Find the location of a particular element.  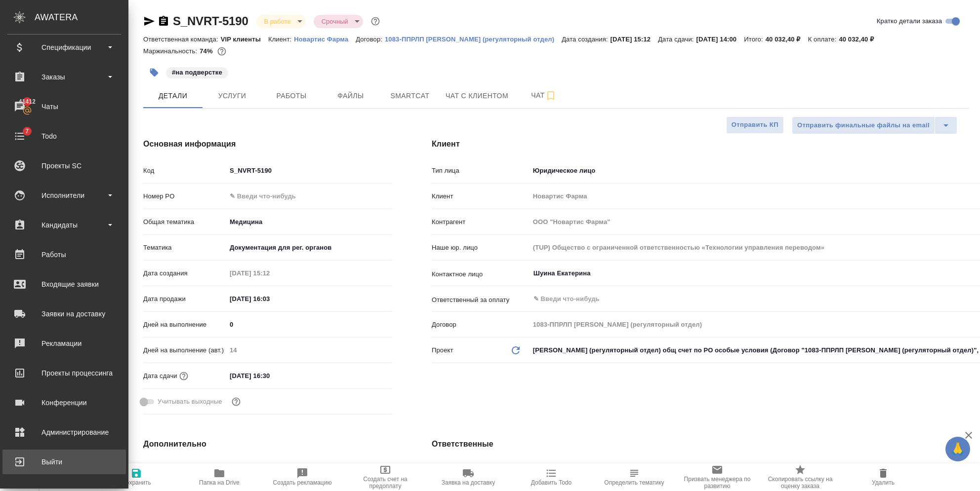

p: Тематика is located at coordinates (185, 248).